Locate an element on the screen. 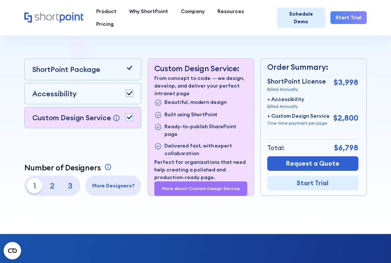 The image size is (391, 263). div: Product is located at coordinates (106, 11).